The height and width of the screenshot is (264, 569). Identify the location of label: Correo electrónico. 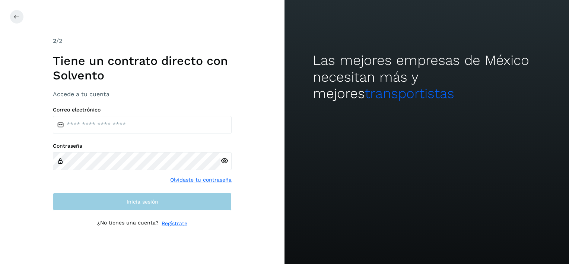
(142, 109).